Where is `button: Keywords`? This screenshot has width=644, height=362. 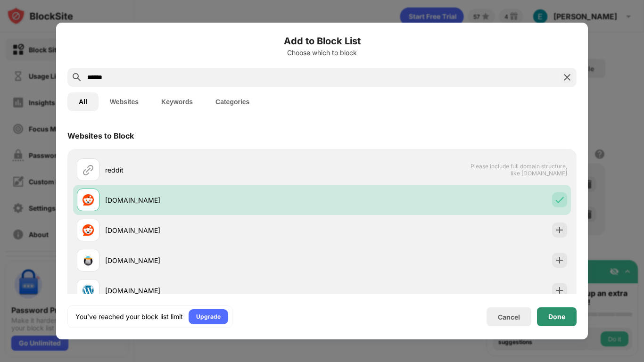
button: Keywords is located at coordinates (177, 102).